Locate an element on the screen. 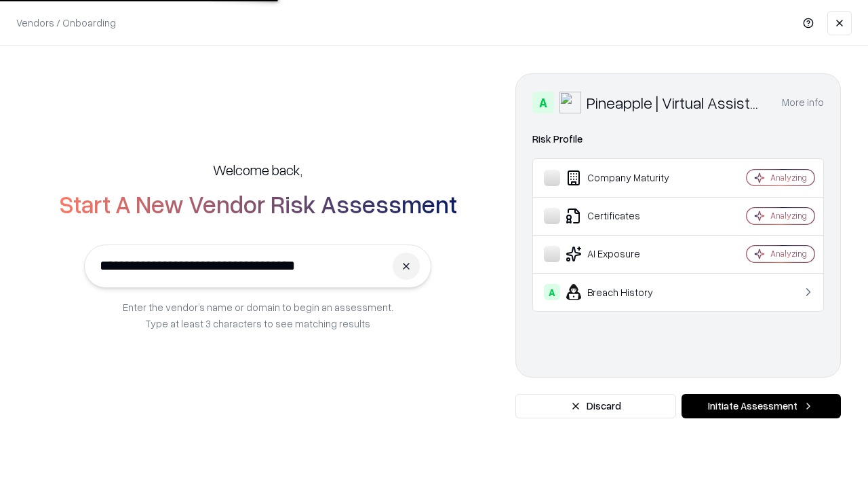  div: Breach History is located at coordinates (625, 292).